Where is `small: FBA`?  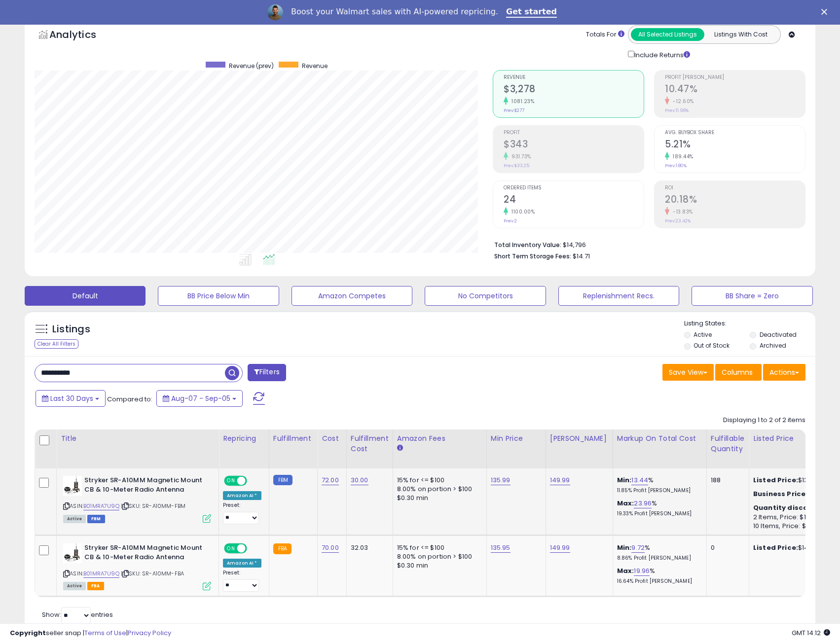 small: FBA is located at coordinates (282, 549).